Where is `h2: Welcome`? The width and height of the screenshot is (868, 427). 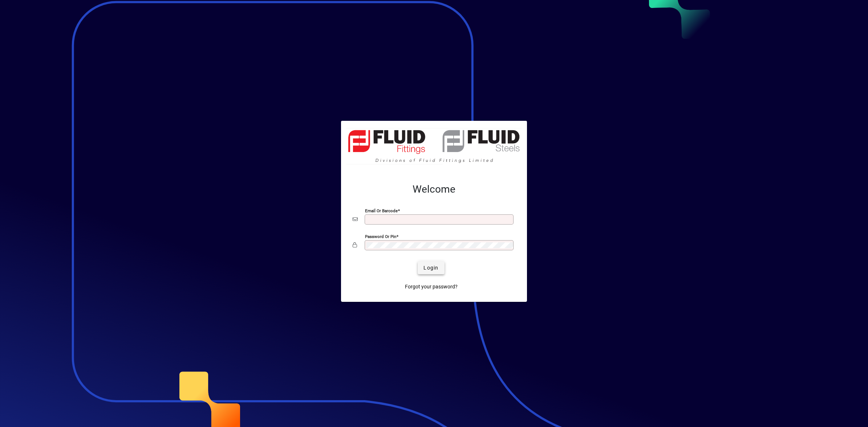
h2: Welcome is located at coordinates (434, 189).